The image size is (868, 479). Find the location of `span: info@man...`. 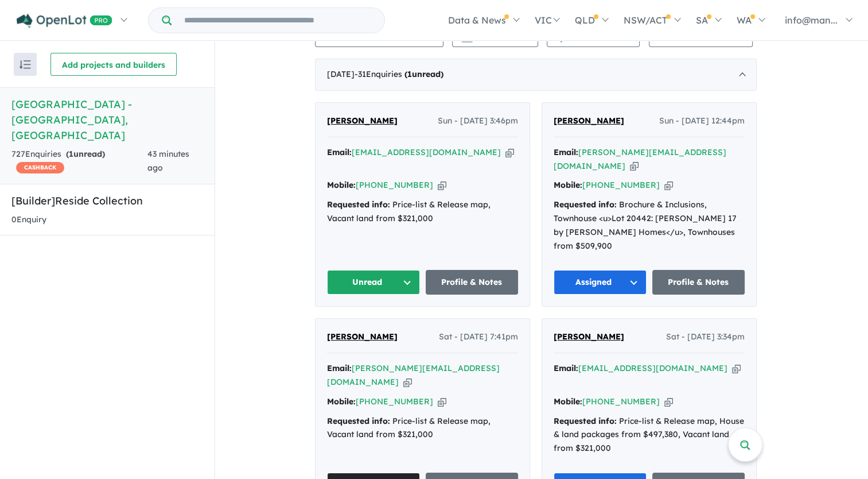

span: info@man... is located at coordinates (812, 20).